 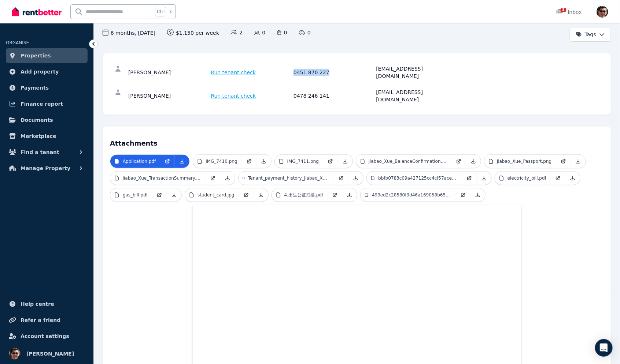 I want to click on span: 3, so click(x=564, y=10).